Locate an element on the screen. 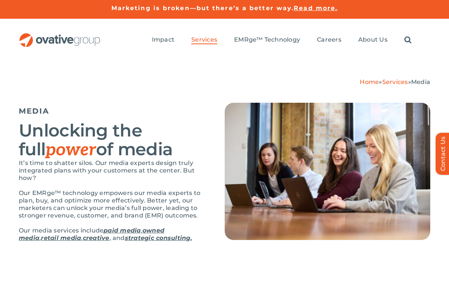 The width and height of the screenshot is (449, 285). a: retail media is located at coordinates (61, 238).